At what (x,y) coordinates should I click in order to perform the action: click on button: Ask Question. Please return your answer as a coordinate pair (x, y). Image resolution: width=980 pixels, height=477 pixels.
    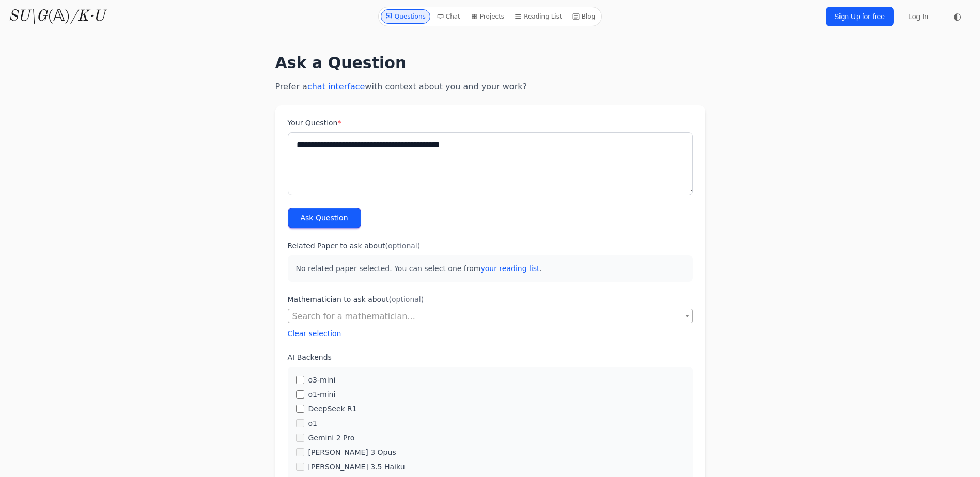
    Looking at the image, I should click on (325, 218).